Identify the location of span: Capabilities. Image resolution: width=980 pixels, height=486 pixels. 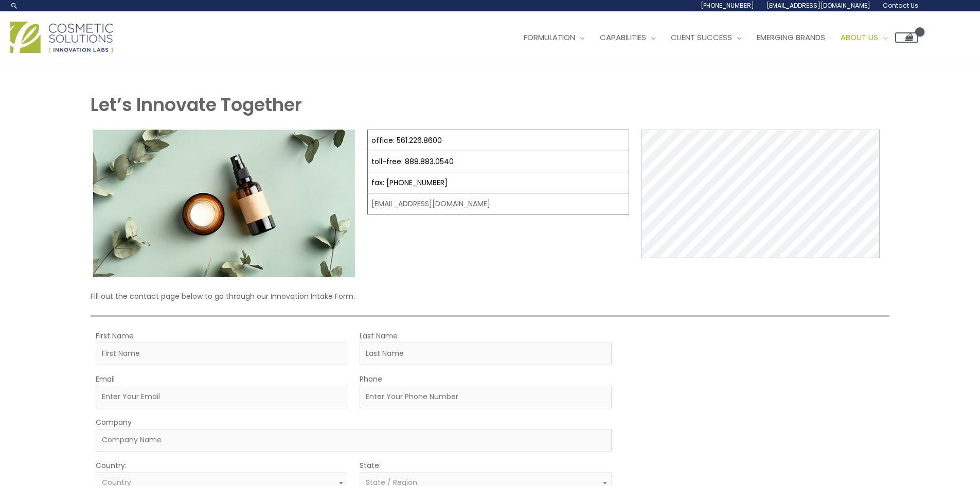
(623, 37).